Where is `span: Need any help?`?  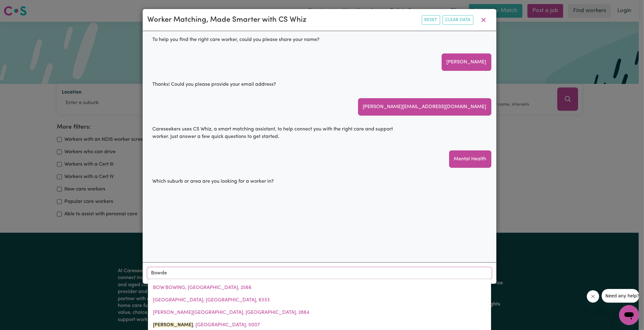 span: Need any help? is located at coordinates (21, 7).